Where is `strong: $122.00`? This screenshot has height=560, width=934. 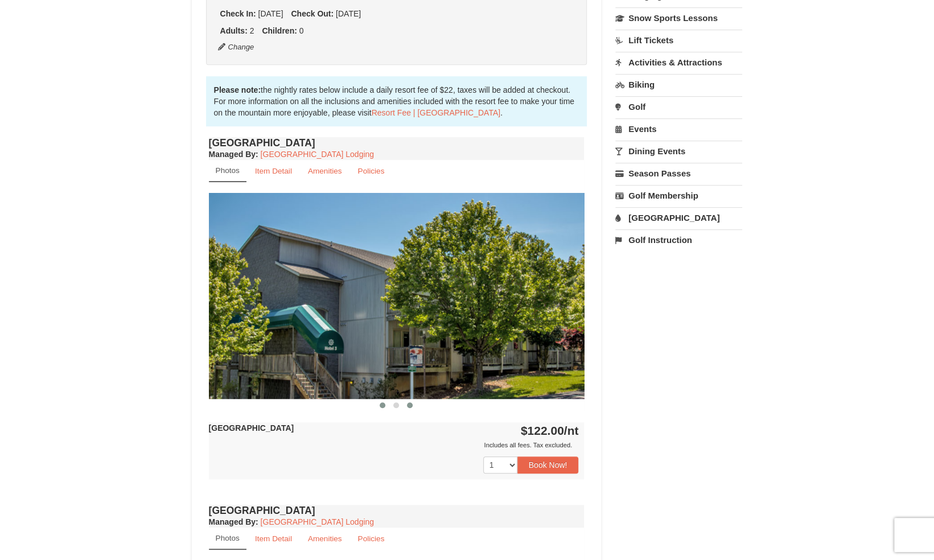 strong: $122.00 is located at coordinates (550, 430).